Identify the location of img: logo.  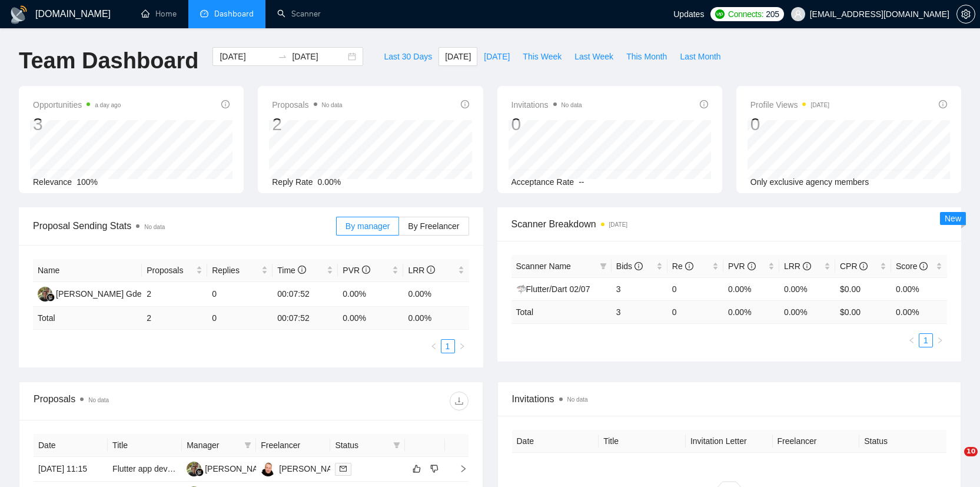
(19, 15).